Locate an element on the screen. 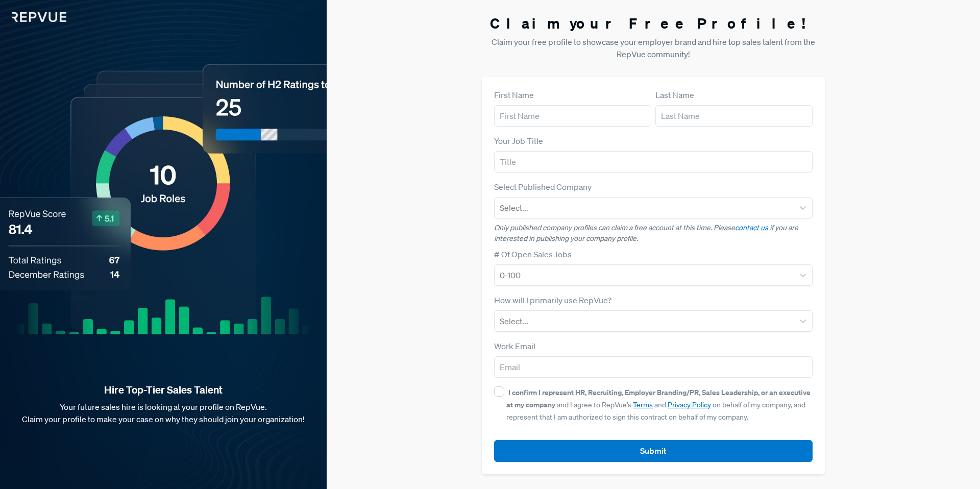 The image size is (980, 489). h3: Claim your Free Profile! is located at coordinates (654, 23).